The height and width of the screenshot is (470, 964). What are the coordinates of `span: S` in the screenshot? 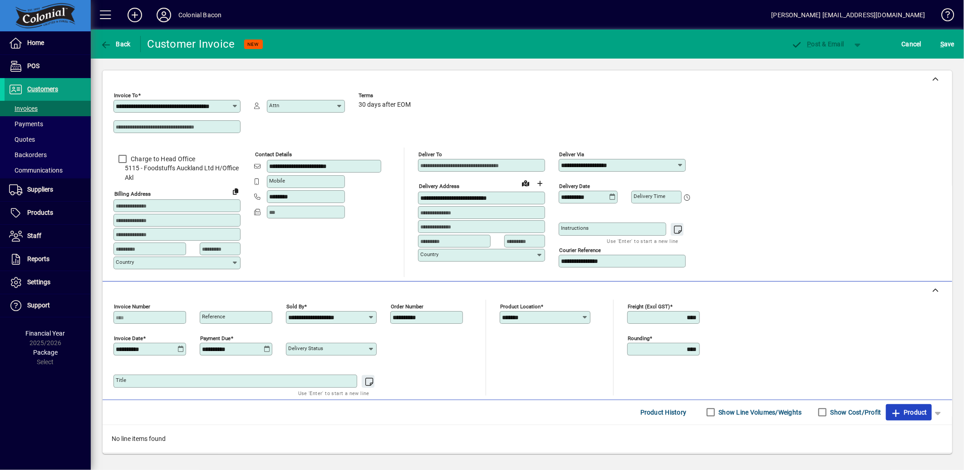 It's located at (942, 44).